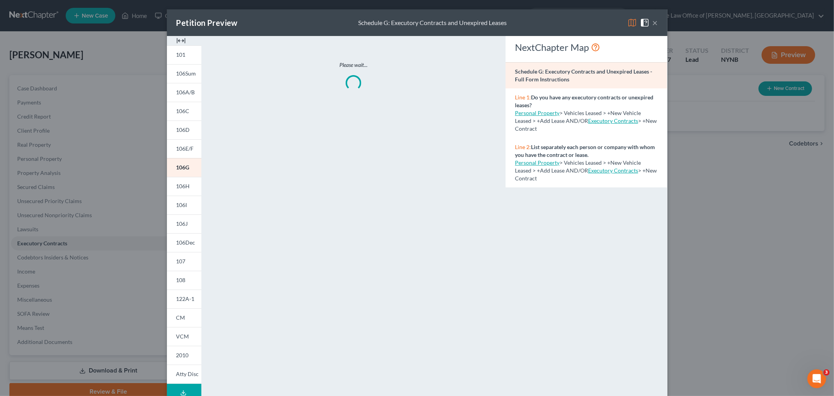 This screenshot has height=396, width=834. Describe the element at coordinates (523, 147) in the screenshot. I see `span: Line 2:` at that location.